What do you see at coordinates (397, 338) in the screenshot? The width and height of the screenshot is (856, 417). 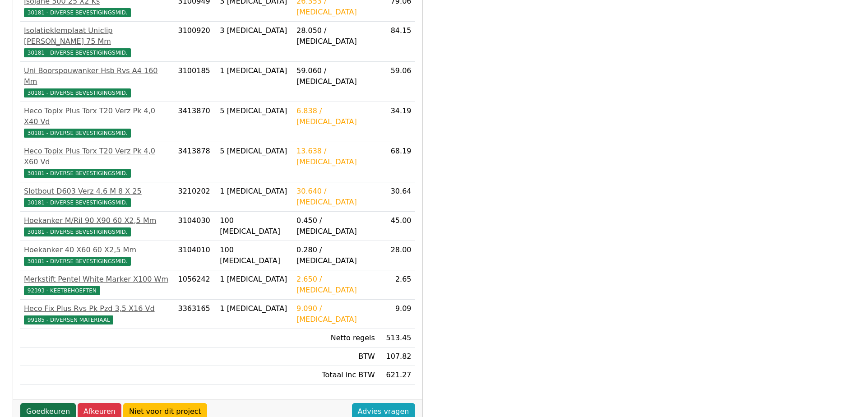 I see `td: 513.45` at bounding box center [397, 338].